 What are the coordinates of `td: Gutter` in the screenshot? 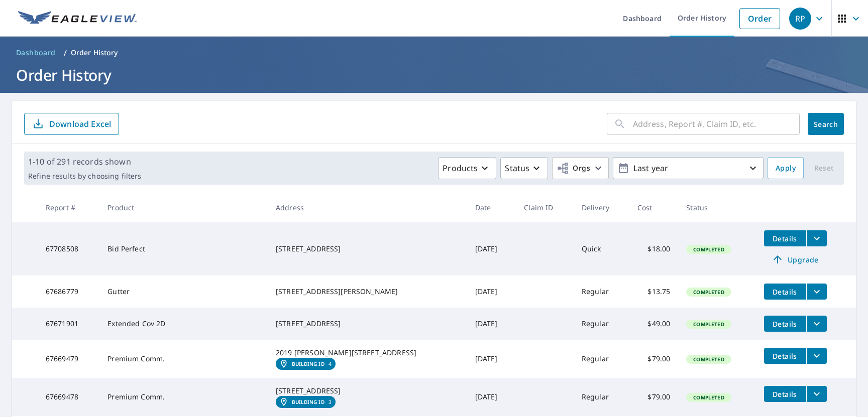 It's located at (183, 292).